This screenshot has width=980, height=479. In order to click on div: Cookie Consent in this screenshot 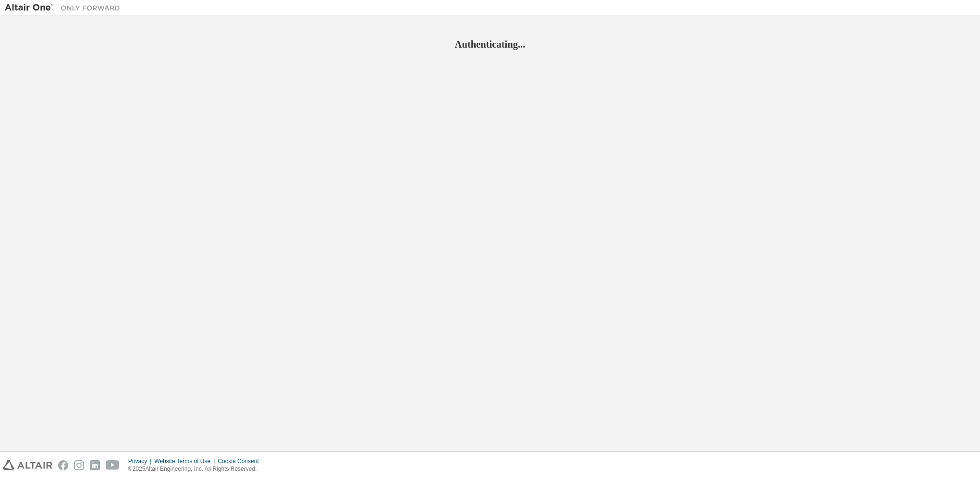, I will do `click(241, 462)`.